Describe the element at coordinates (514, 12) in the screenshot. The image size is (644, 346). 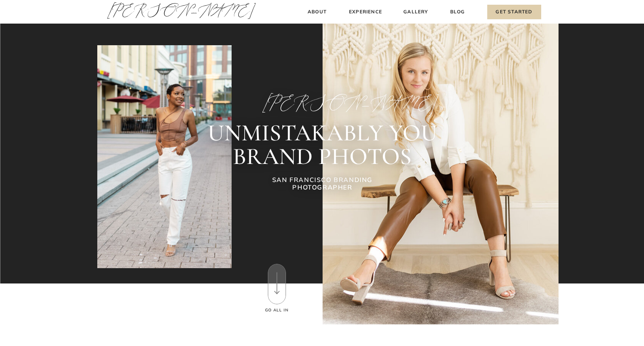
I see `h3: Get Started` at that location.